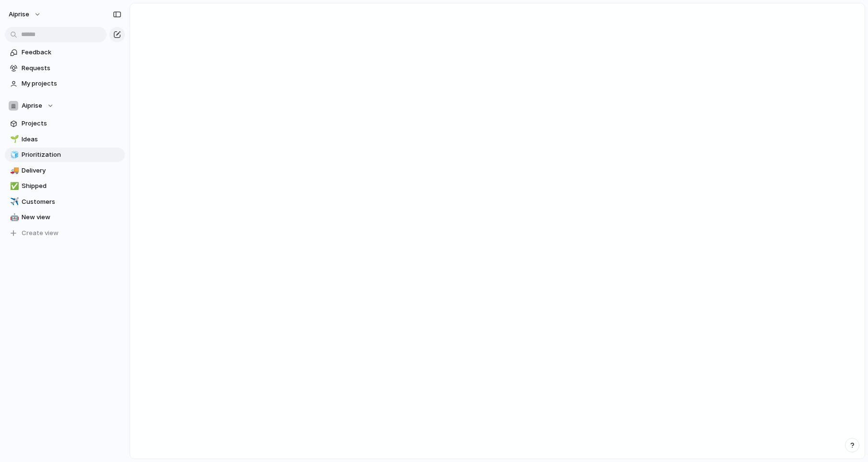  Describe the element at coordinates (65, 53) in the screenshot. I see `a: Feedback` at that location.